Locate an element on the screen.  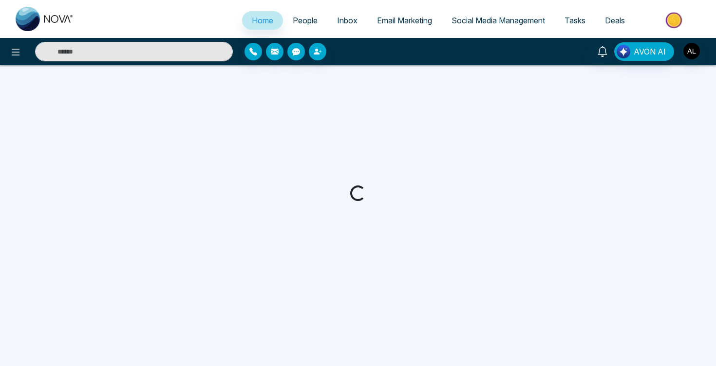
button: AVON AI is located at coordinates (644, 52).